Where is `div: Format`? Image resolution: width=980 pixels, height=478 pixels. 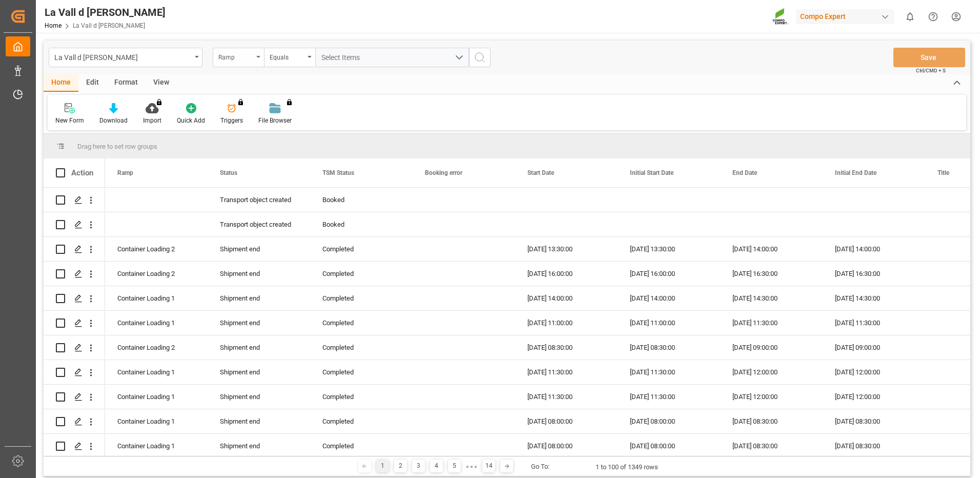 div: Format is located at coordinates (126, 83).